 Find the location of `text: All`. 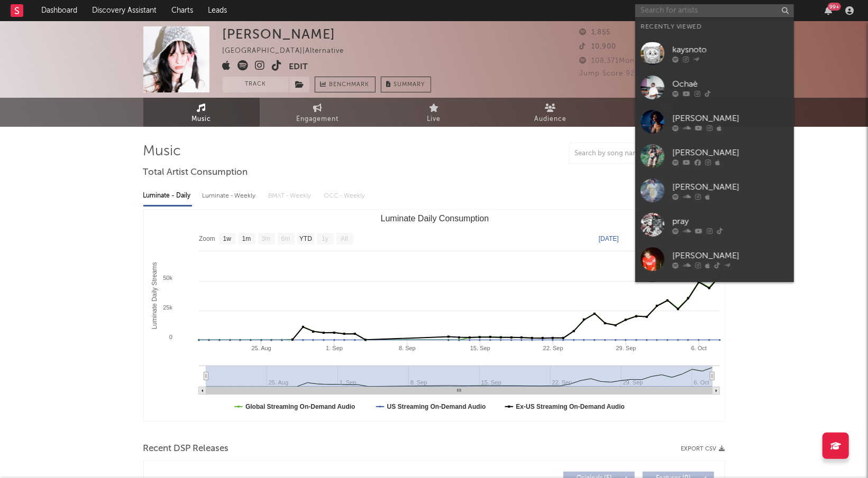

text: All is located at coordinates (344, 239).